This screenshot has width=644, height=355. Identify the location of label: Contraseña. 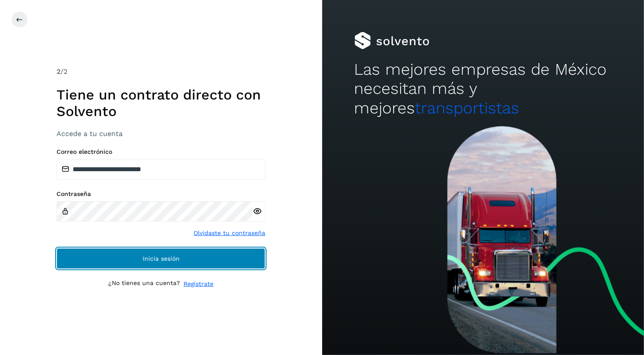
(161, 193).